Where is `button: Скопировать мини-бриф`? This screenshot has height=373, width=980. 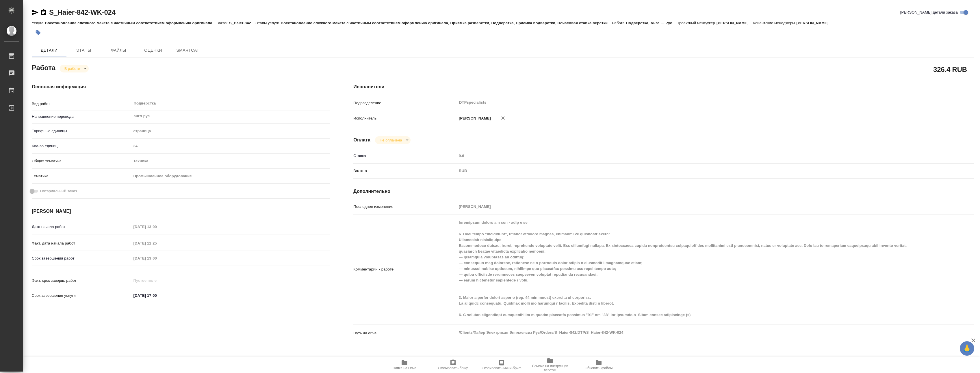
button: Скопировать мини-бриф is located at coordinates (502, 365).